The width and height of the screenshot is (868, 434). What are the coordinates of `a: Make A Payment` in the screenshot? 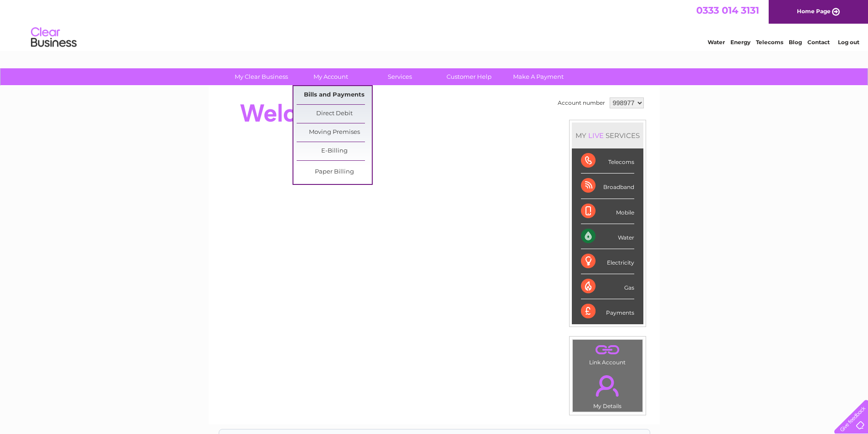 It's located at (538, 77).